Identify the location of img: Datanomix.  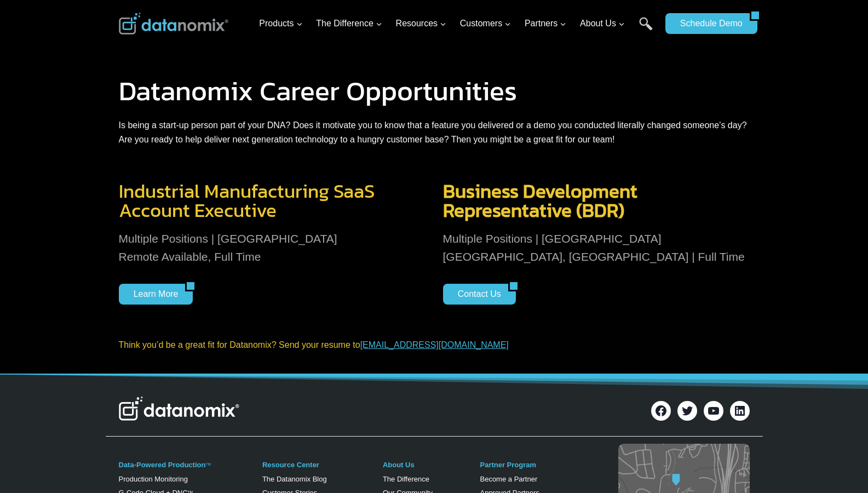
(174, 24).